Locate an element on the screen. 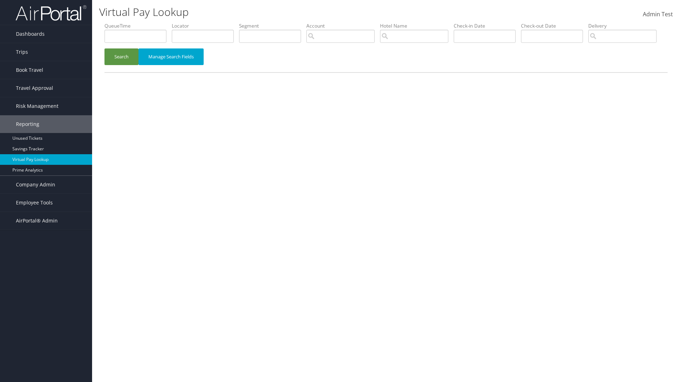 The height and width of the screenshot is (382, 680). h1: Virtual Pay Lookup is located at coordinates (290, 12).